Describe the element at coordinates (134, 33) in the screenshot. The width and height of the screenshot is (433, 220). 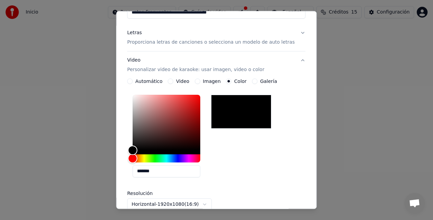
I see `div: Letras` at that location.